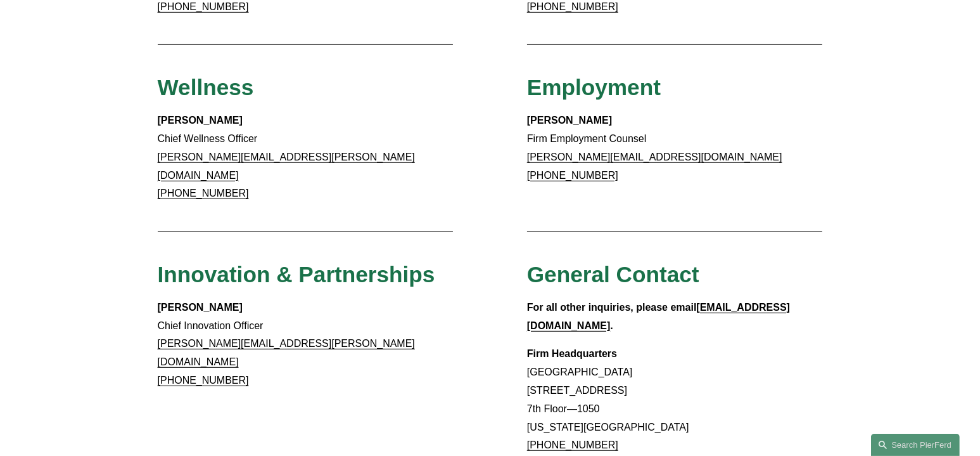 The image size is (980, 456). I want to click on strong: Firm Headquarters, so click(572, 353).